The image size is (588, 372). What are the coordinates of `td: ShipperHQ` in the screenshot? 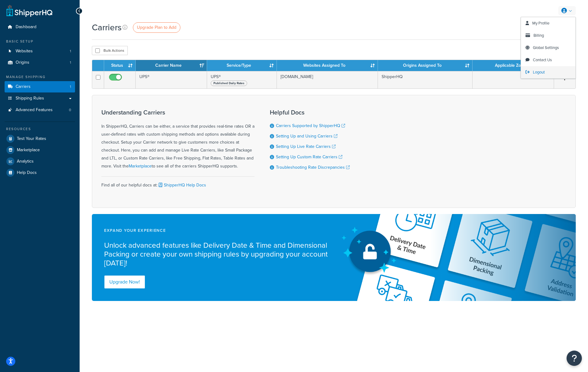 It's located at (425, 80).